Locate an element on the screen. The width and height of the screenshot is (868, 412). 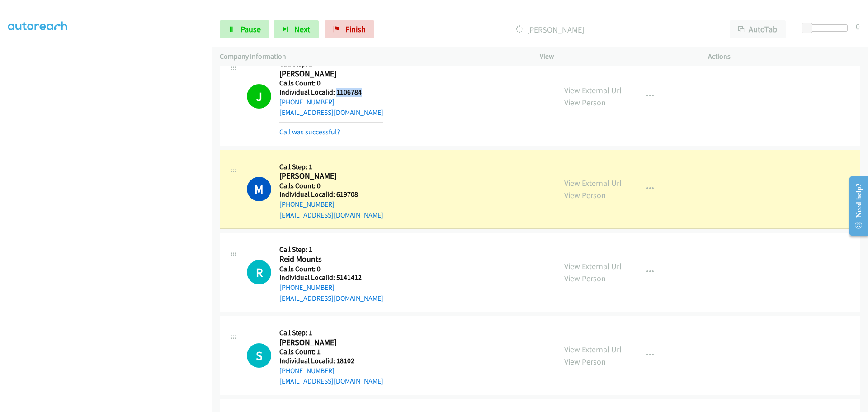
h1: J is located at coordinates (259, 96).